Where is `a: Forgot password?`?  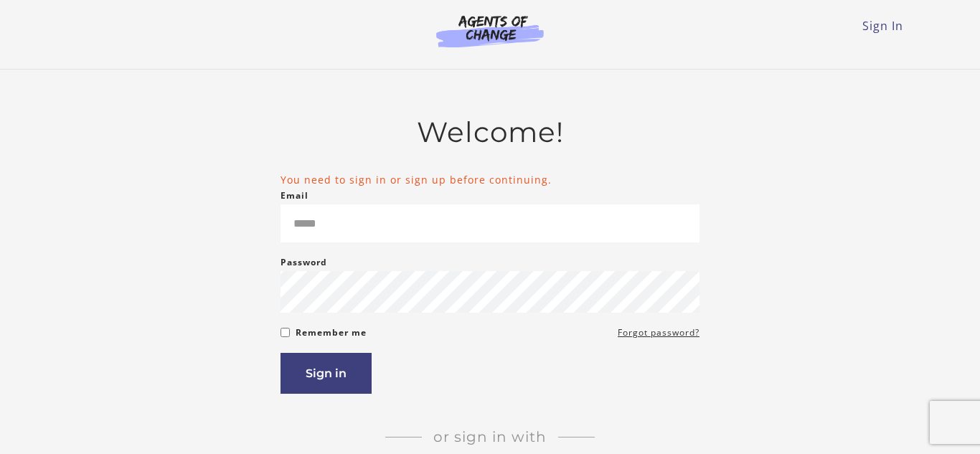 a: Forgot password? is located at coordinates (659, 333).